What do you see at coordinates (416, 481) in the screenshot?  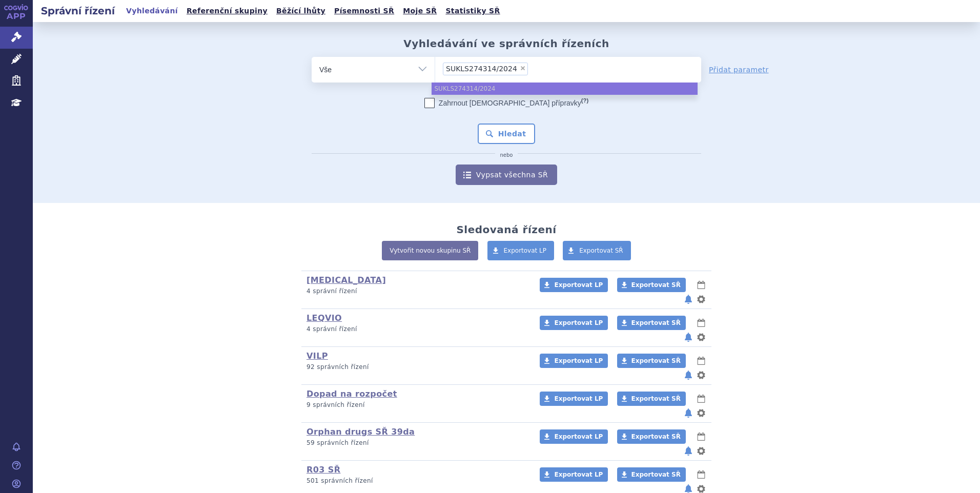 I see `p: 501 správních řízení` at bounding box center [416, 481].